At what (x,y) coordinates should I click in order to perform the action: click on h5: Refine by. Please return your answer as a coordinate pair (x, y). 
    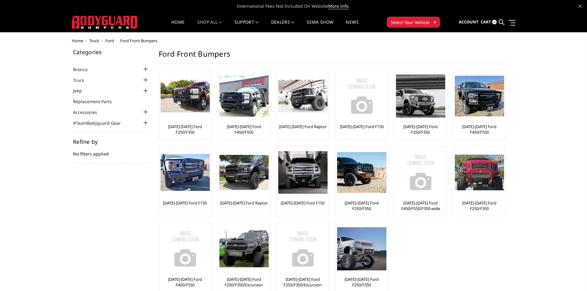
    Looking at the image, I should click on (111, 142).